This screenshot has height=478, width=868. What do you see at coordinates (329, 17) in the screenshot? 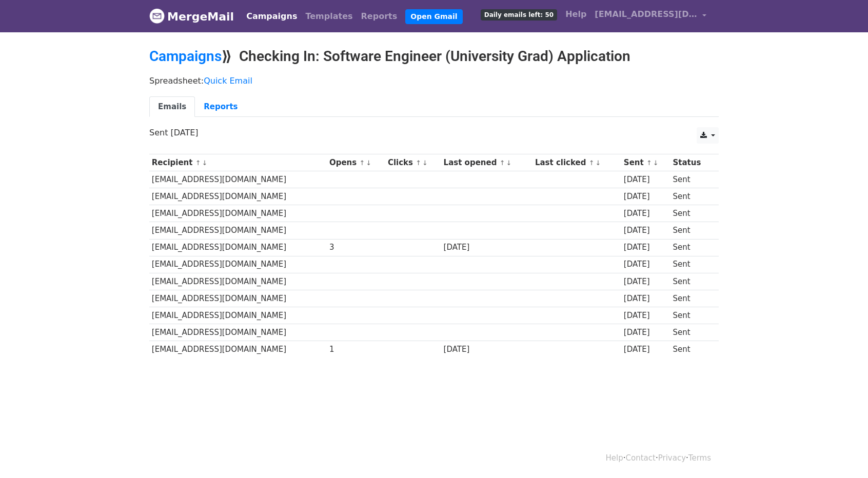
I see `a: Templates` at bounding box center [329, 17].